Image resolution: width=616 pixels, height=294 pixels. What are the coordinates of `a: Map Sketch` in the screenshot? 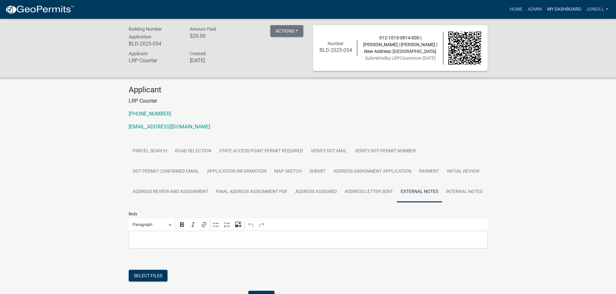 It's located at (288, 172).